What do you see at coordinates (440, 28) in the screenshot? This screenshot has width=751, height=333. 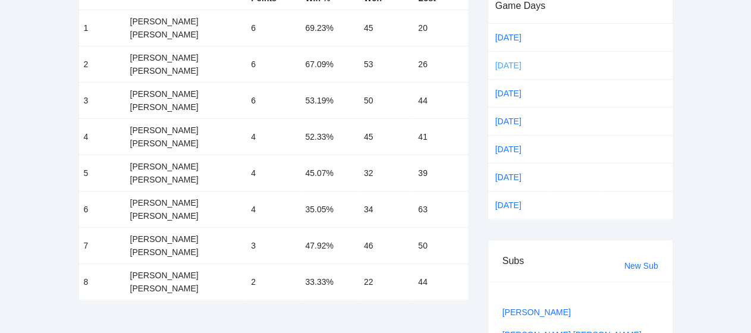 I see `td: 20` at bounding box center [440, 28].